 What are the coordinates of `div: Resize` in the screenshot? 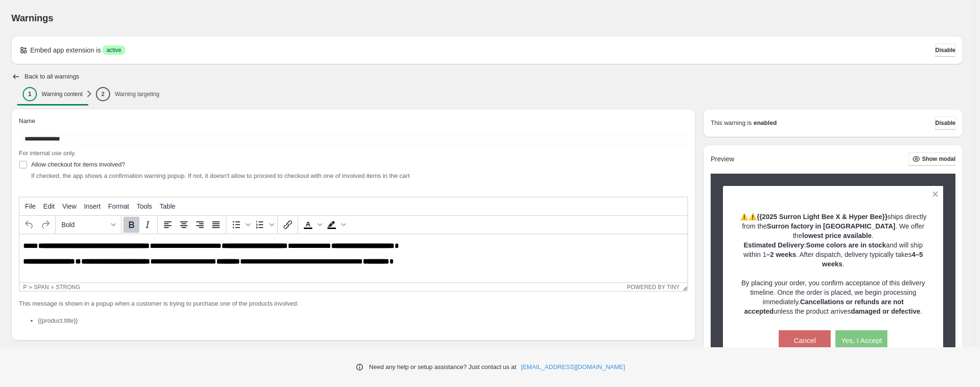 It's located at (684, 287).